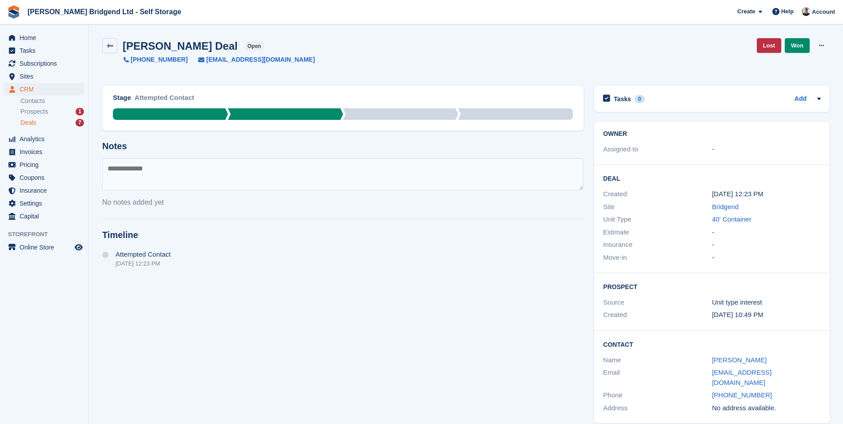 The width and height of the screenshot is (843, 424). Describe the element at coordinates (254, 46) in the screenshot. I see `span: open` at that location.